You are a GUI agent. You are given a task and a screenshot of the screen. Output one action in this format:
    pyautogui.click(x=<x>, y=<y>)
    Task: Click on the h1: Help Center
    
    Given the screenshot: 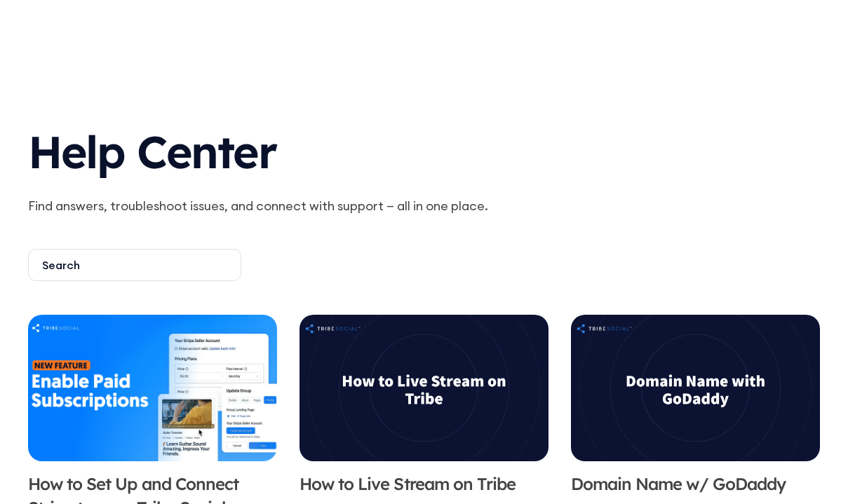 What is the action you would take?
    pyautogui.click(x=297, y=149)
    